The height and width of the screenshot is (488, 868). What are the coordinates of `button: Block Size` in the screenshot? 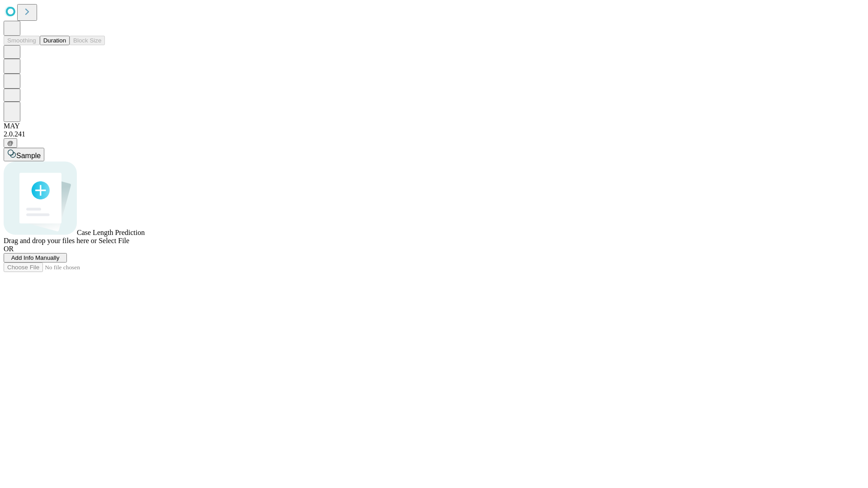 It's located at (87, 41).